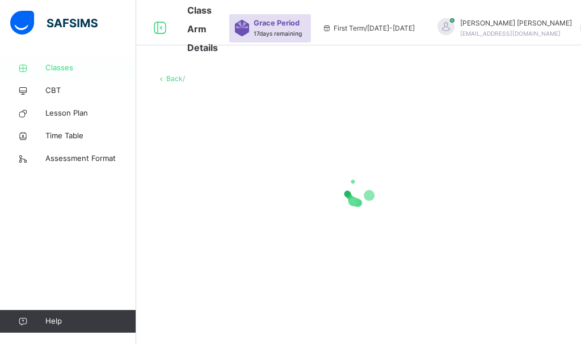  What do you see at coordinates (368, 28) in the screenshot?
I see `span: session/term information` at bounding box center [368, 28].